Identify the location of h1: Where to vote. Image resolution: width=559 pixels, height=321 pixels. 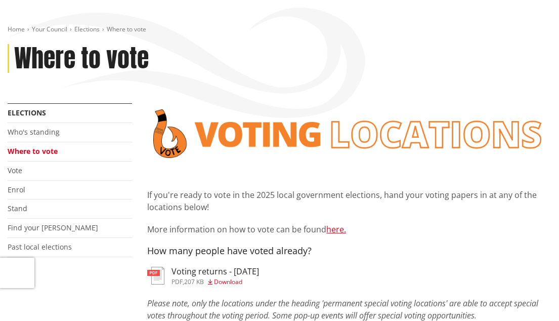
(81, 59).